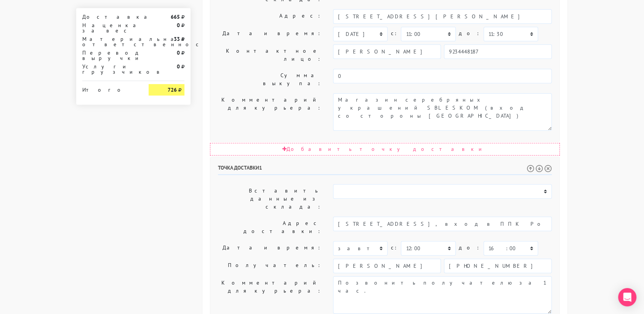 This screenshot has height=314, width=644. I want to click on div: Open Intercom Messenger, so click(627, 297).